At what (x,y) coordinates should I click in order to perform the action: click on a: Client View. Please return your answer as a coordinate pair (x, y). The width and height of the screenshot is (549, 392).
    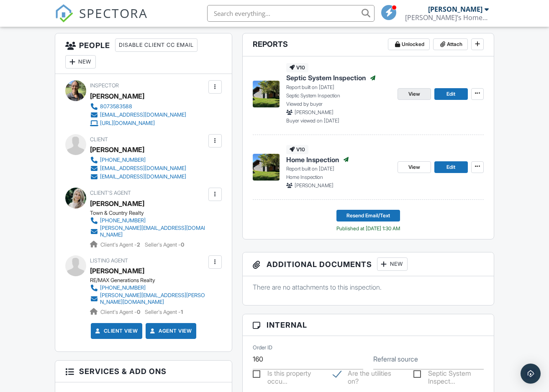
    Looking at the image, I should click on (116, 331).